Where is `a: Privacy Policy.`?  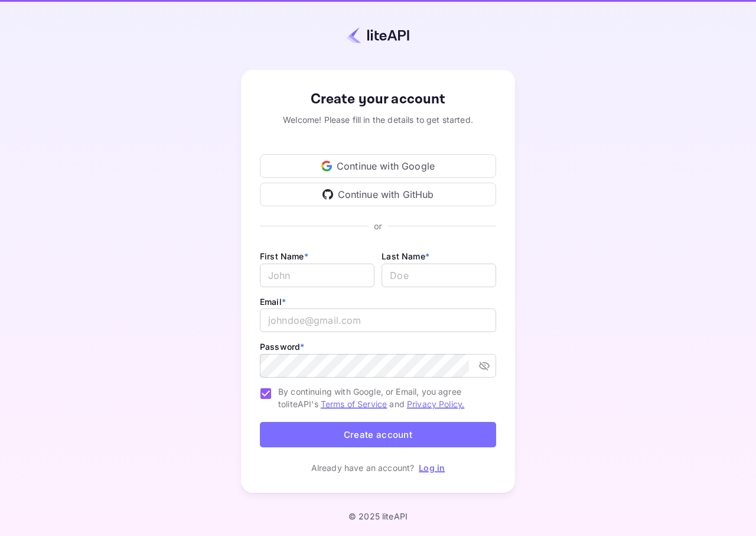
a: Privacy Policy. is located at coordinates (435, 403).